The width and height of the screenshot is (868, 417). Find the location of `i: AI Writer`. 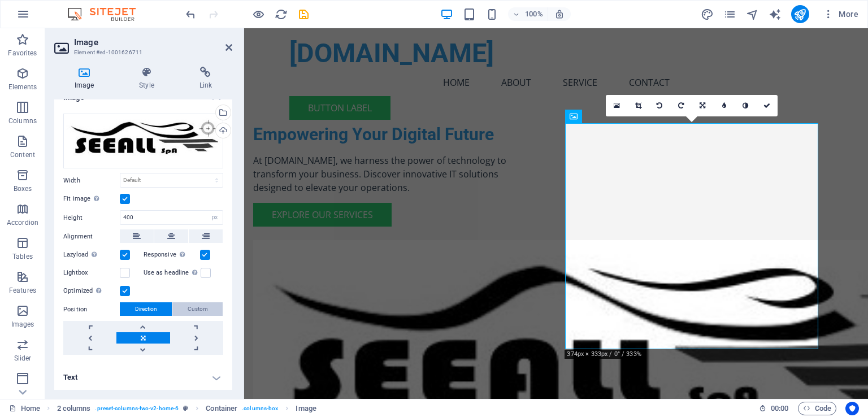

i: AI Writer is located at coordinates (774, 14).